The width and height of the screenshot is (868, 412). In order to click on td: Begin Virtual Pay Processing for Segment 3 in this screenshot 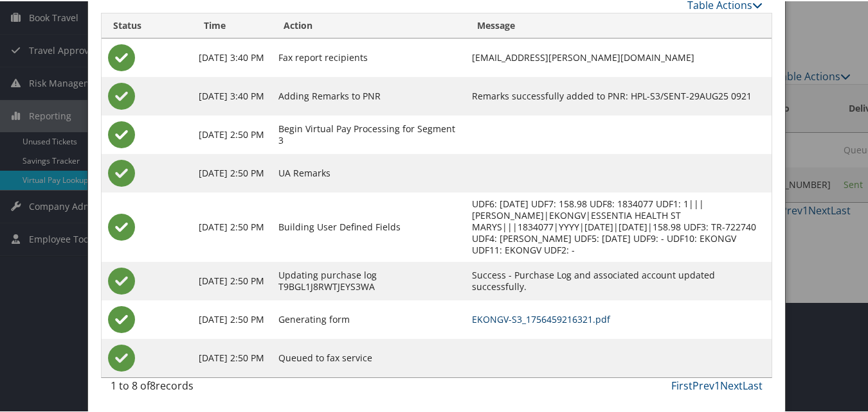, I will do `click(368, 133)`.